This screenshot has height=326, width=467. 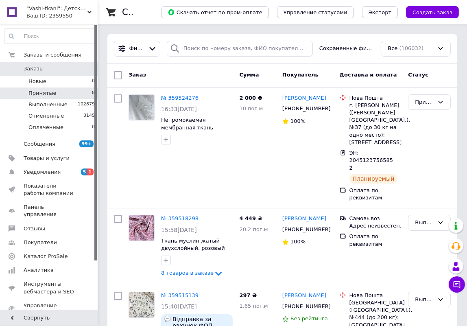 What do you see at coordinates (418, 74) in the screenshot?
I see `span: Статус` at bounding box center [418, 74].